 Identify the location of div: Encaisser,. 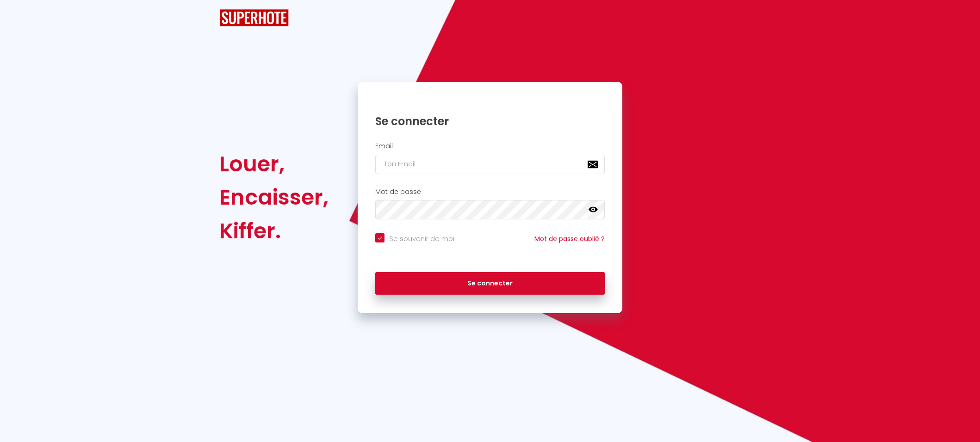
(274, 197).